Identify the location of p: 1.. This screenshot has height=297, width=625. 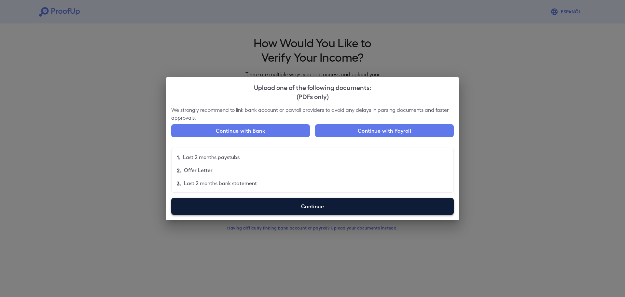
(178, 157).